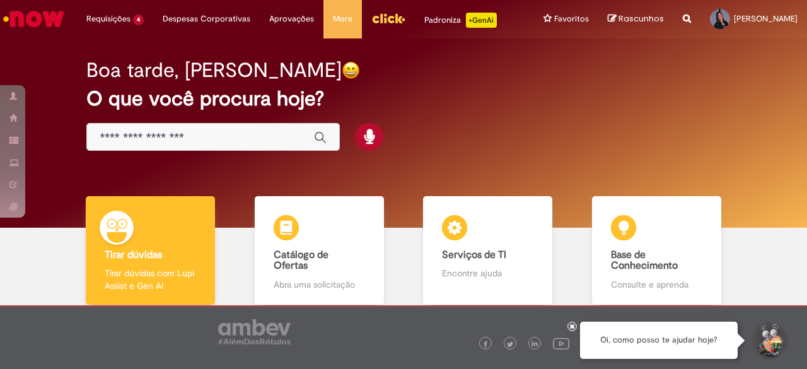 The height and width of the screenshot is (369, 807). Describe the element at coordinates (488, 250) in the screenshot. I see `a: Serviços de TI Encontre ajuda` at that location.